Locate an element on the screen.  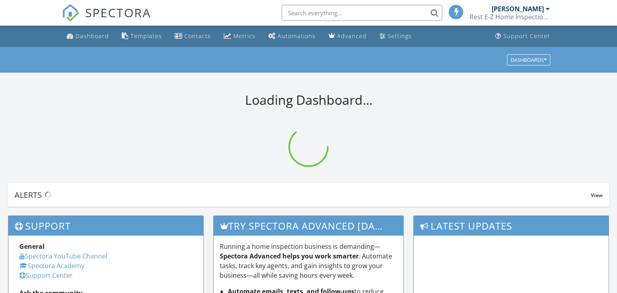
img: The Best Home Inspection Software - Spectora is located at coordinates (71, 13).